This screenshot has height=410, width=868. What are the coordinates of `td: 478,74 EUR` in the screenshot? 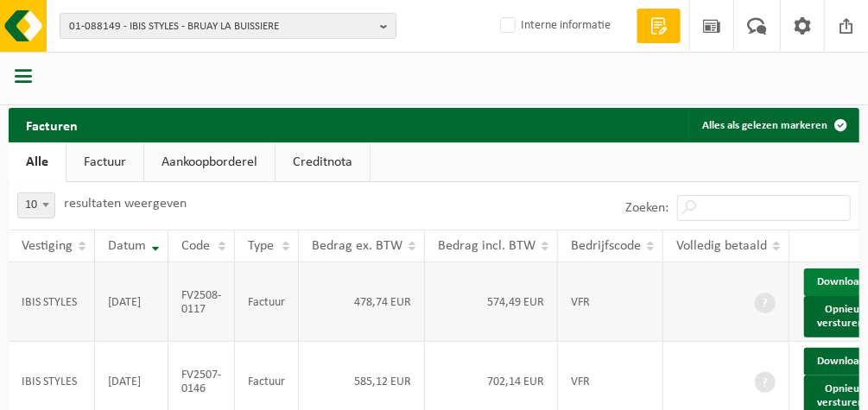 It's located at (362, 302).